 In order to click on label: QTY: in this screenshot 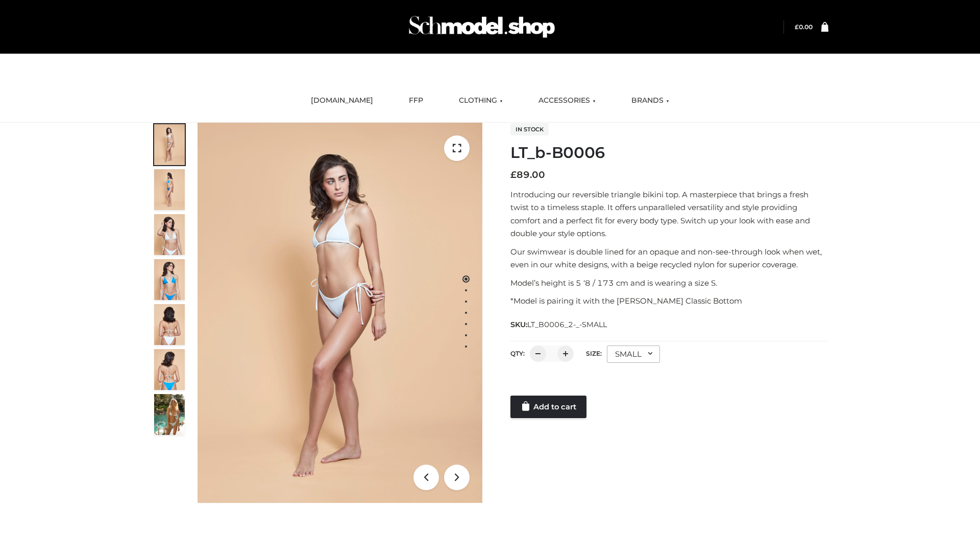, I will do `click(517, 353)`.